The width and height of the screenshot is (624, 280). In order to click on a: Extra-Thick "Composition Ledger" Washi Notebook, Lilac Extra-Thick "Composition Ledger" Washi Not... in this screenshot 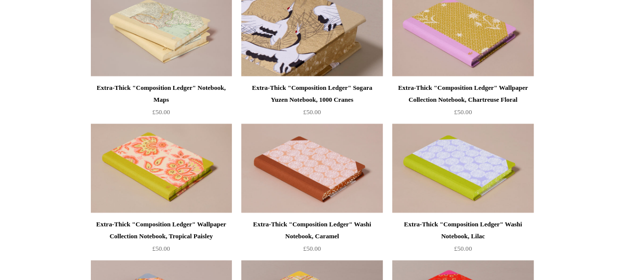, I will do `click(463, 168)`.